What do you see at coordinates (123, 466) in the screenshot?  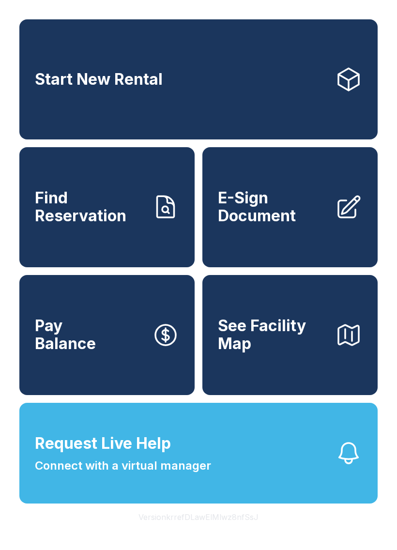 I see `span: Connect with a virtual manager` at bounding box center [123, 466].